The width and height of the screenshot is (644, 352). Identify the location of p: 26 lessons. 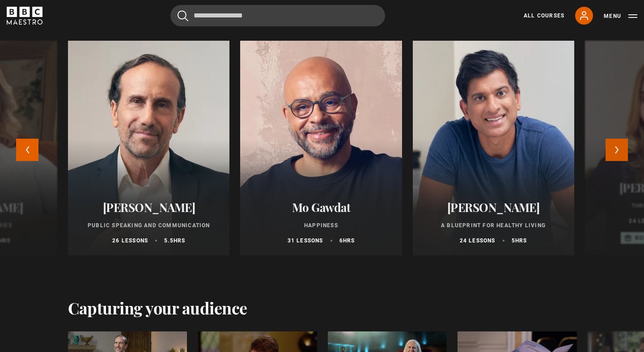
(130, 240).